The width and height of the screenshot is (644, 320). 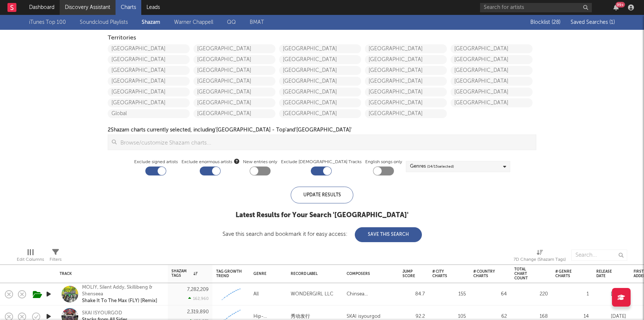 I want to click on label: Exclude signed artists, so click(x=156, y=162).